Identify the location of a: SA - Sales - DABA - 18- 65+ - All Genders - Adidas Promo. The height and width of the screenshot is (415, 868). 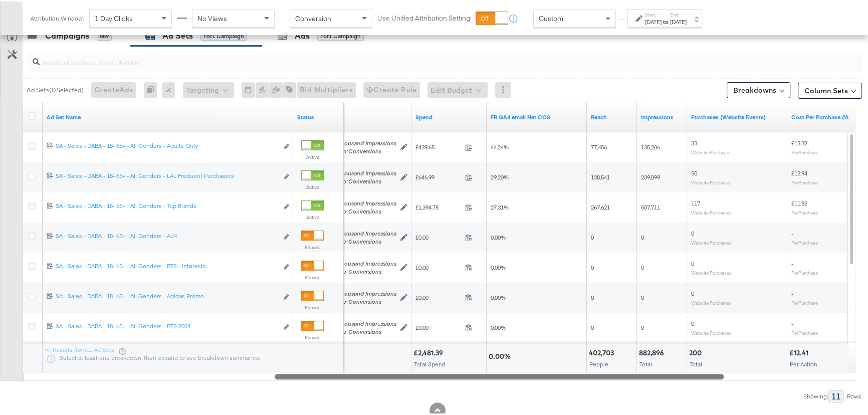
(166, 296).